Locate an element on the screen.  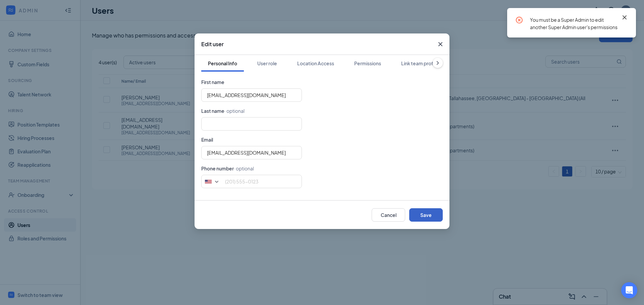
div: Location Access is located at coordinates (316, 63).